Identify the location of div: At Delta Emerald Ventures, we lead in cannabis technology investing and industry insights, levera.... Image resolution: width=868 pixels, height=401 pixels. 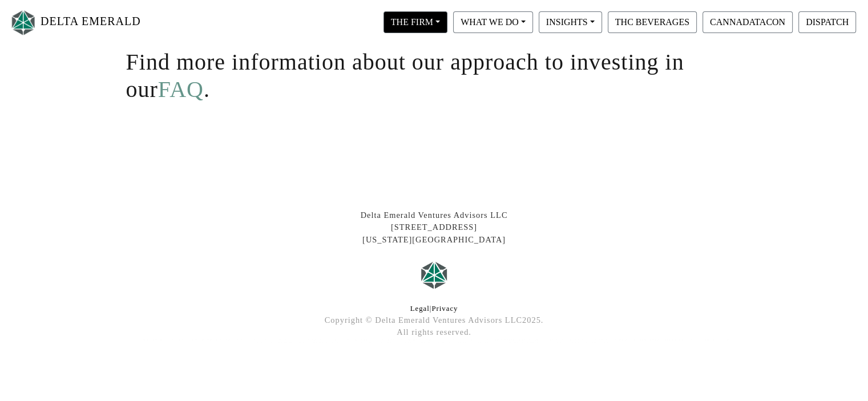
(434, 342).